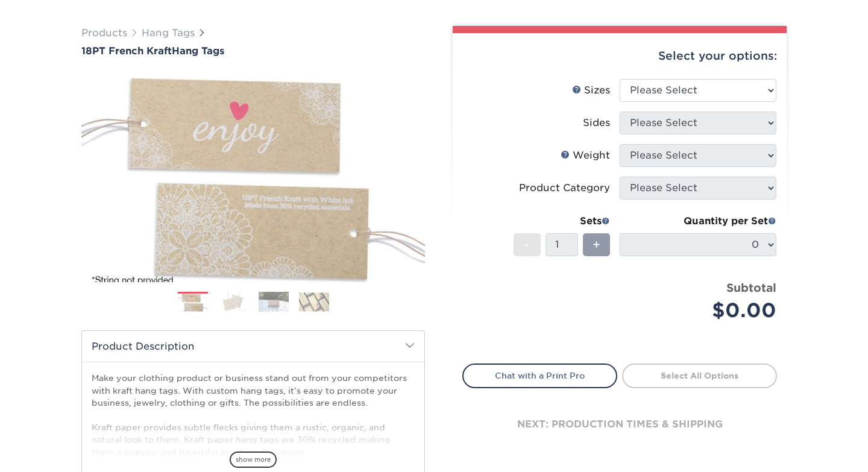  I want to click on h1: Hang Tags, so click(253, 50).